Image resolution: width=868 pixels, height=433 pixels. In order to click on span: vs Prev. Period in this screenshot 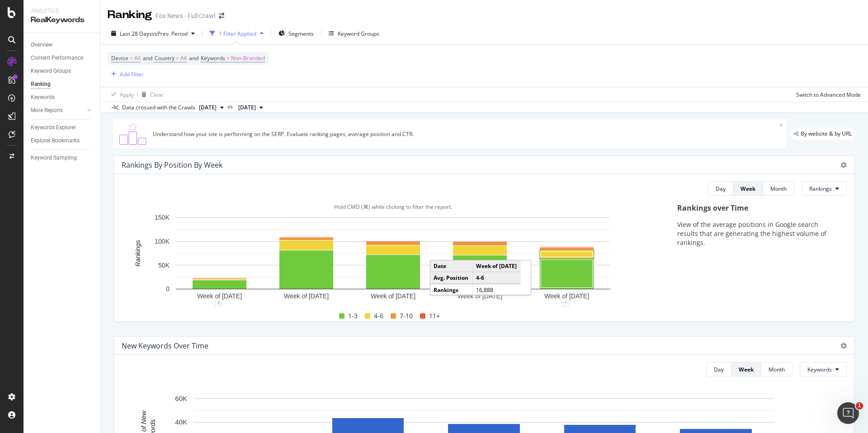, I will do `click(169, 33)`.